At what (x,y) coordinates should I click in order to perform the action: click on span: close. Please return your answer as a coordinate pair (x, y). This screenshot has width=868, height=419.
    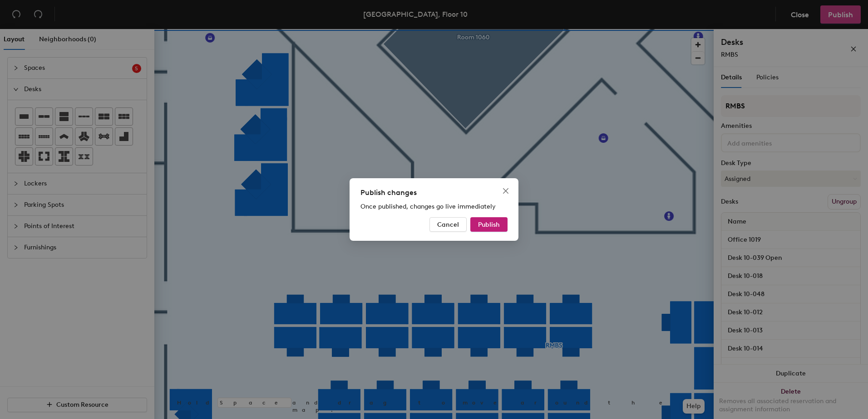
    Looking at the image, I should click on (505, 191).